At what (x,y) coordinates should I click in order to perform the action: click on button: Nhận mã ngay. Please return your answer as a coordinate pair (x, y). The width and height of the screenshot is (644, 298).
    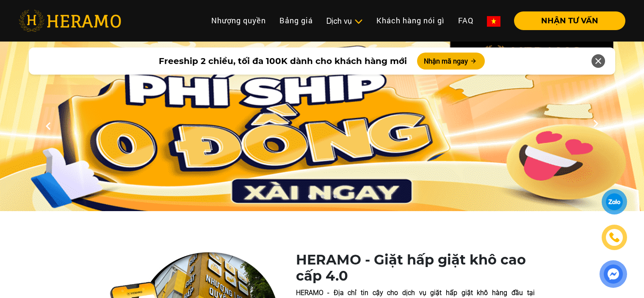
    Looking at the image, I should click on (451, 61).